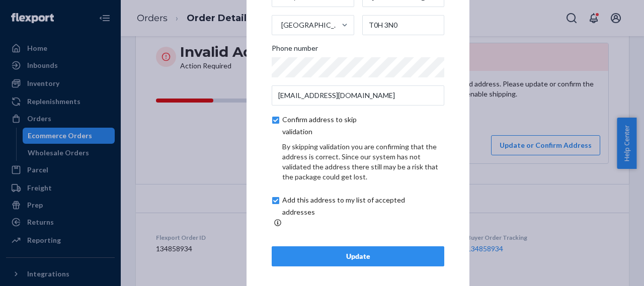 The height and width of the screenshot is (286, 644). What do you see at coordinates (38, 12) in the screenshot?
I see `span: Support` at bounding box center [38, 12].